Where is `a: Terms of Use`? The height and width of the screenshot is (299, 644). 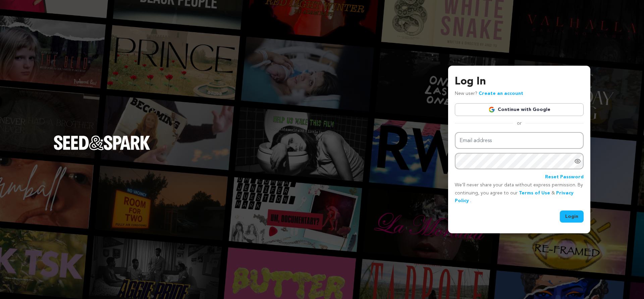
a: Terms of Use is located at coordinates (534, 193).